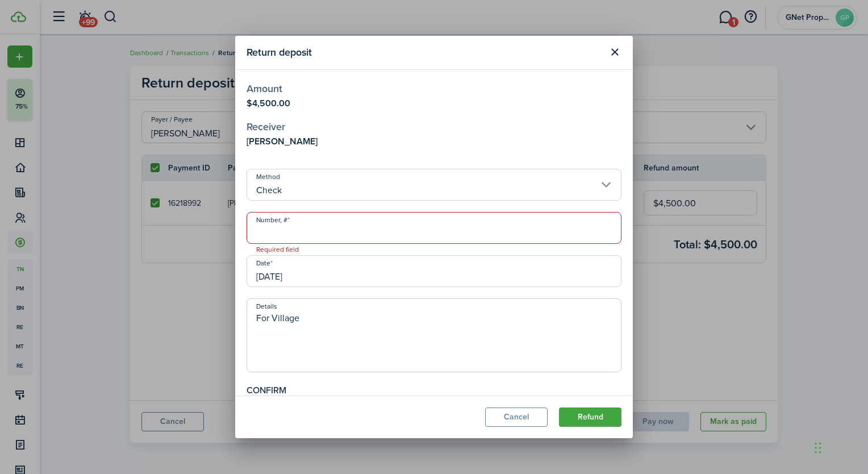  I want to click on button: Close modal, so click(615, 52).